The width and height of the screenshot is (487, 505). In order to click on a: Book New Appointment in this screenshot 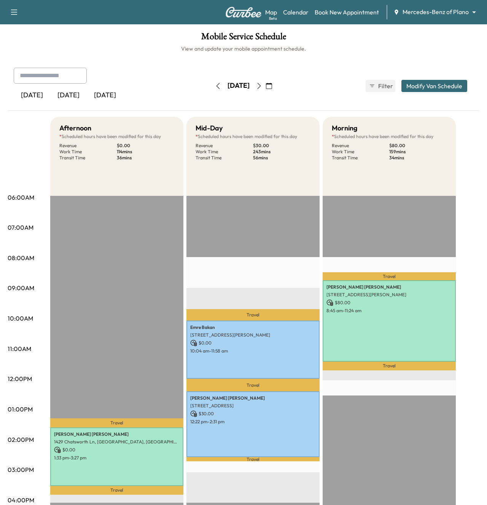, I will do `click(347, 12)`.